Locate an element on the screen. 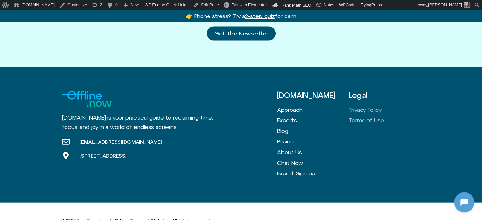 This screenshot has width=482, height=220. a: Blog is located at coordinates (313, 131).